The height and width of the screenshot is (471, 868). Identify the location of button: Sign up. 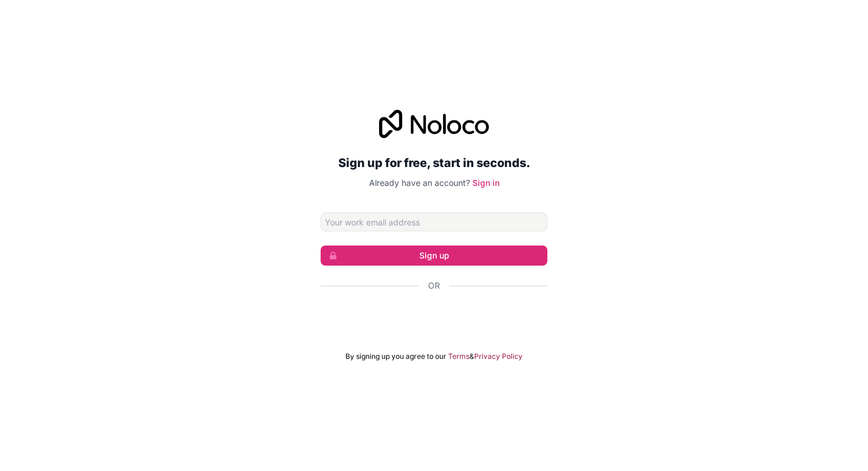
(434, 255).